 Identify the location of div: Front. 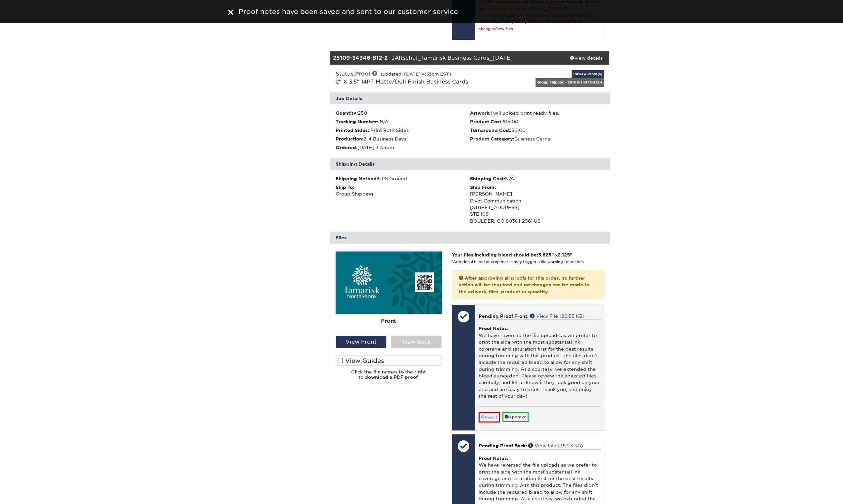
(389, 321).